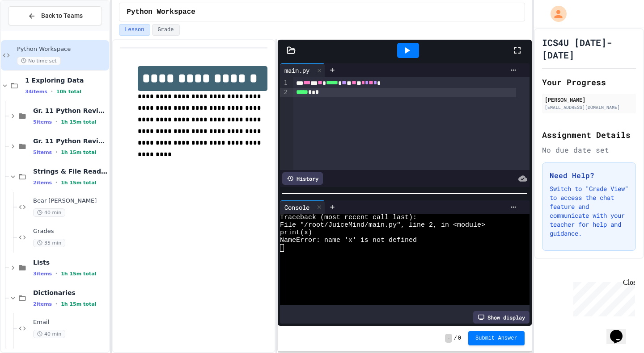 The width and height of the screenshot is (644, 353). What do you see at coordinates (55, 16) in the screenshot?
I see `button: Back to Teams` at bounding box center [55, 16].